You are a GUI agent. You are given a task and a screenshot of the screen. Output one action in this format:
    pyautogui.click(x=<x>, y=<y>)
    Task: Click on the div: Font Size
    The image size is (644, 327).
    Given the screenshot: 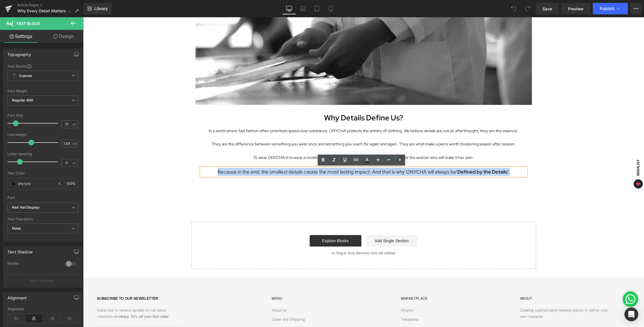 What is the action you would take?
    pyautogui.click(x=43, y=116)
    